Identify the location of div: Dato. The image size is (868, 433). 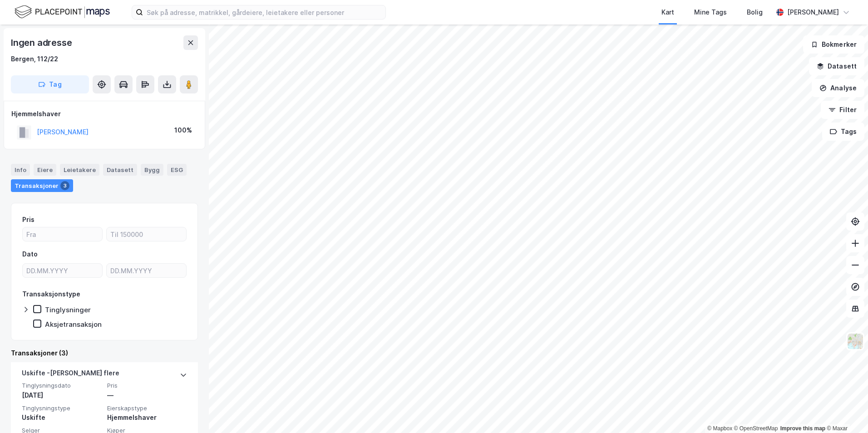
(30, 254).